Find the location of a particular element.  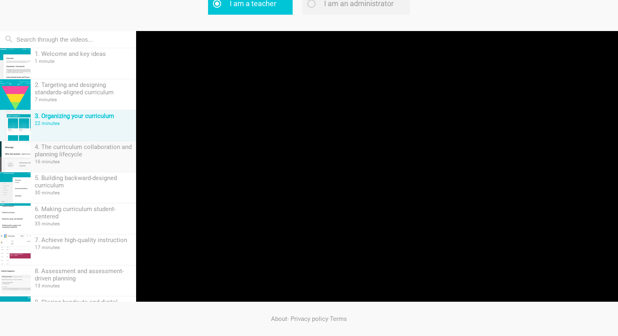

a: Privacy policy is located at coordinates (309, 319).